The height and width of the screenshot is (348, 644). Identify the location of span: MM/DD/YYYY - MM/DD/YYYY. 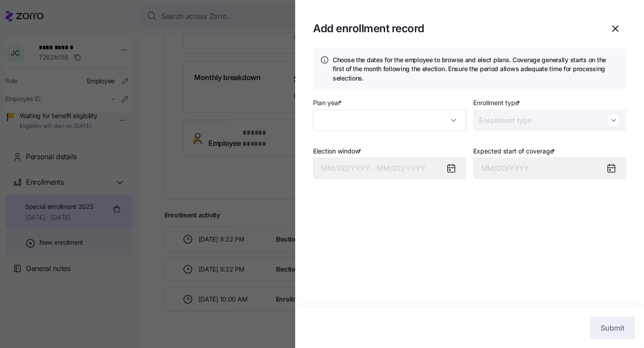
(373, 168).